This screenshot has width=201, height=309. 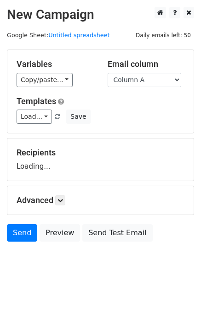 What do you see at coordinates (100, 153) in the screenshot?
I see `h5: Recipients` at bounding box center [100, 153].